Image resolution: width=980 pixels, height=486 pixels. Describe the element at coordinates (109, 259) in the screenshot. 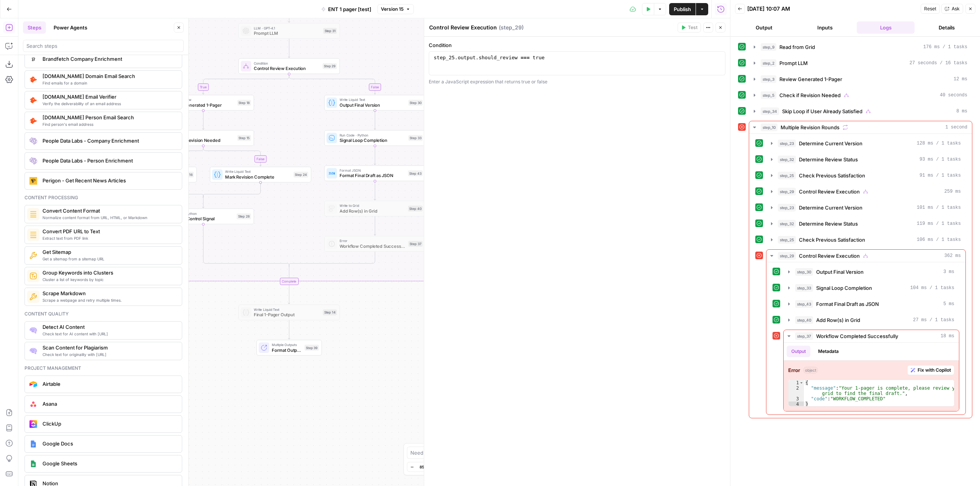

I see `span: Get a sitemap from a sitemap URL` at that location.